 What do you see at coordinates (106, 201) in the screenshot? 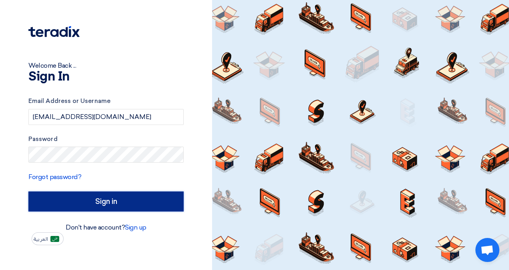
I see `input: Sign in` at bounding box center [106, 201].